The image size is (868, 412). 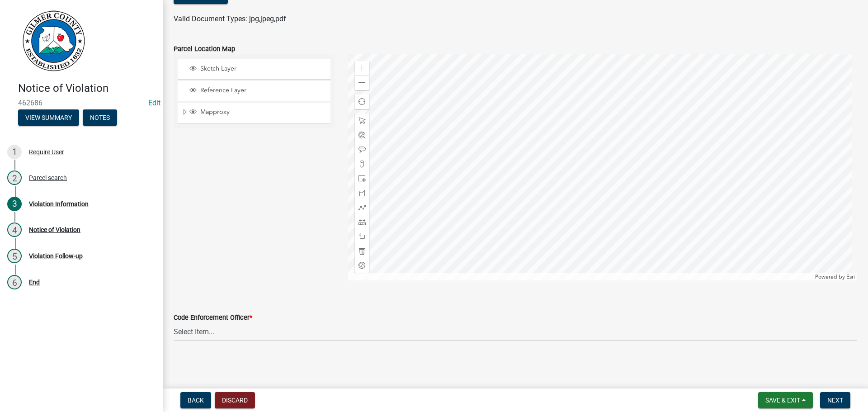 I want to click on span: Reference Layer, so click(x=263, y=90).